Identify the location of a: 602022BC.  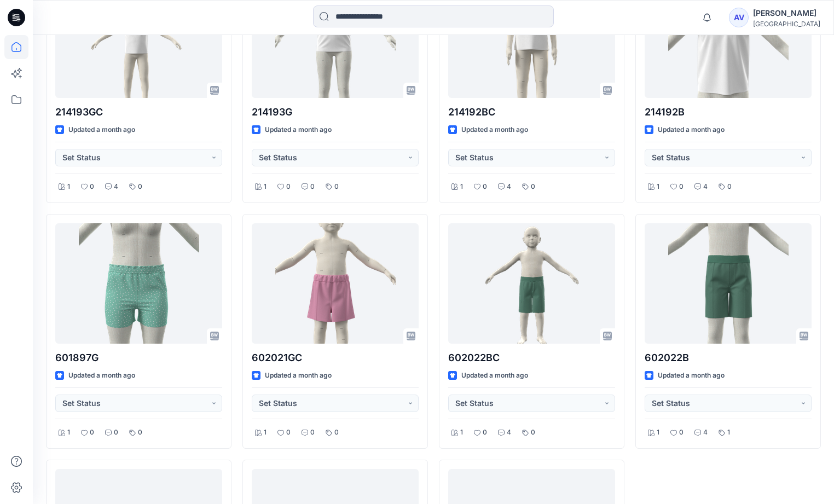
(531, 283).